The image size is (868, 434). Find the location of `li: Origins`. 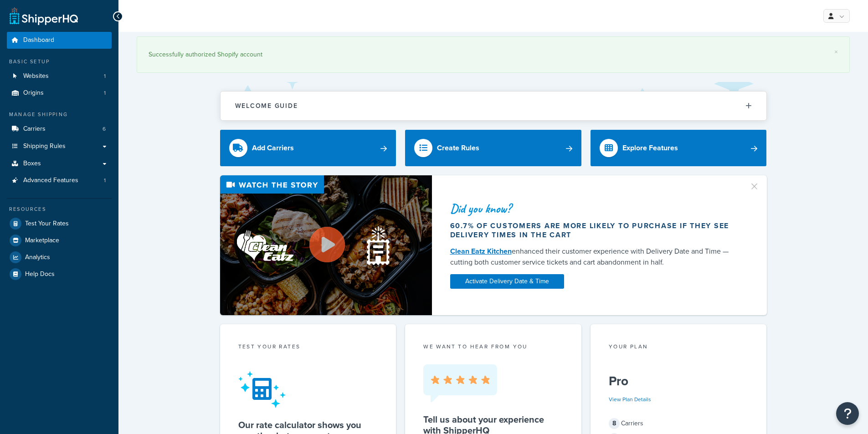

li: Origins is located at coordinates (60, 93).